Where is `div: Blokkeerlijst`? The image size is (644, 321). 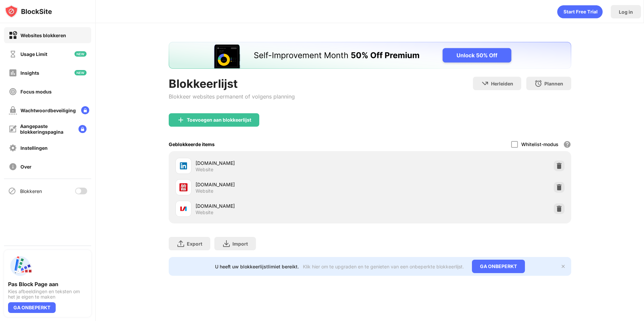
div: Blokkeerlijst is located at coordinates (232, 83).